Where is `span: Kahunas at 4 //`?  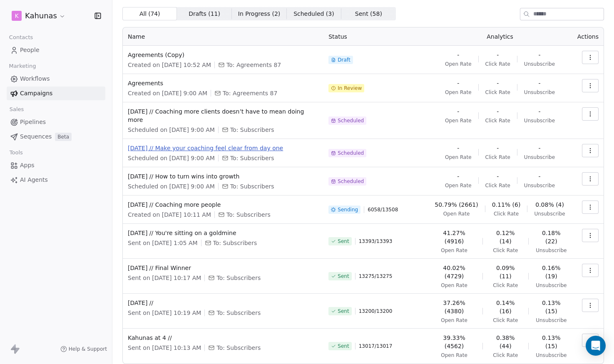 span: Kahunas at 4 // is located at coordinates (223, 338).